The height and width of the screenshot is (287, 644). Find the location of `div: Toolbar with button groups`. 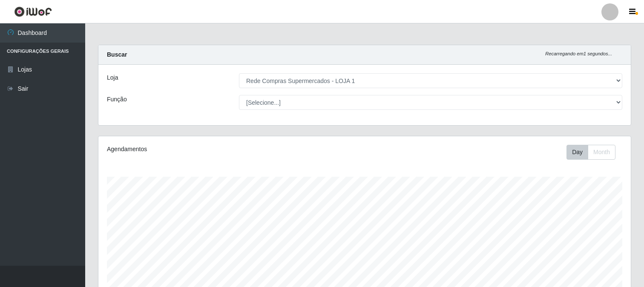

div: Toolbar with button groups is located at coordinates (594, 152).